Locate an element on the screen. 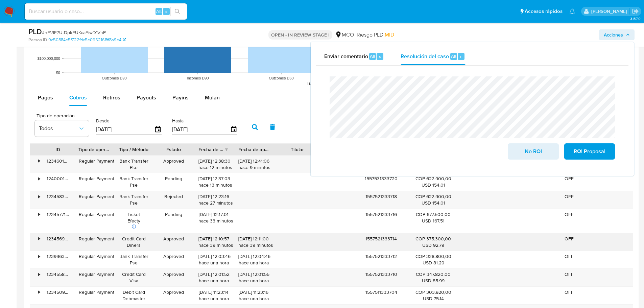 This screenshot has width=644, height=308. button: search-icon is located at coordinates (177, 11).